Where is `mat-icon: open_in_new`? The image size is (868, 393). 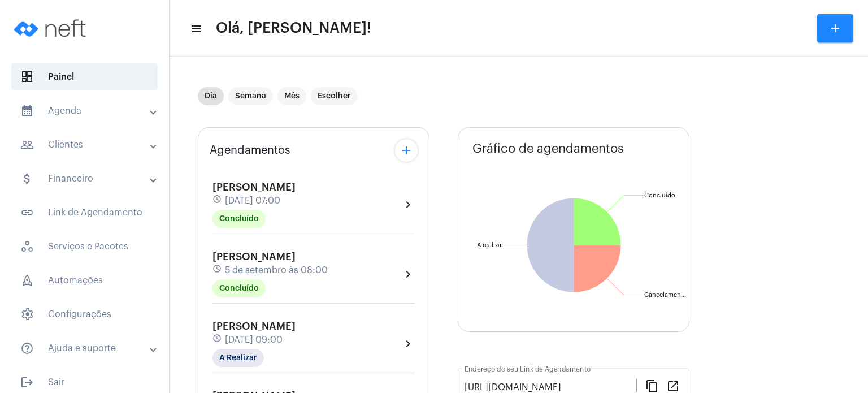
mat-icon: open_in_new is located at coordinates (673, 385).